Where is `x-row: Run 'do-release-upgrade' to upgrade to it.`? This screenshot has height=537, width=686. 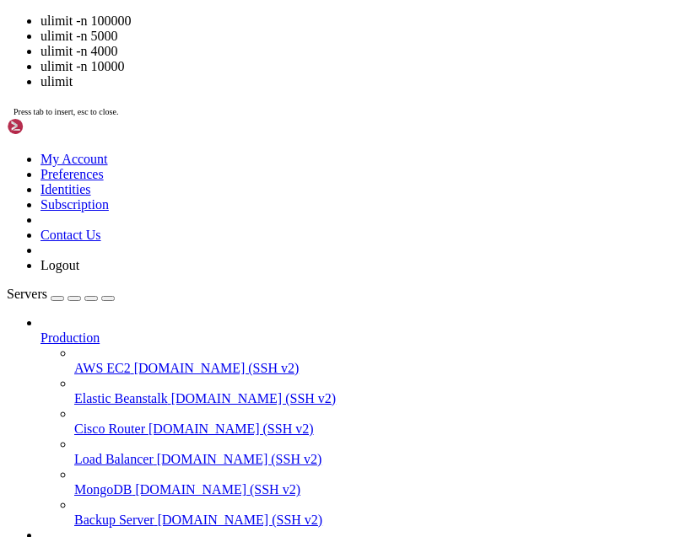 x-row: Run 'do-release-upgrade' to upgrade to it. is located at coordinates (341, 145).